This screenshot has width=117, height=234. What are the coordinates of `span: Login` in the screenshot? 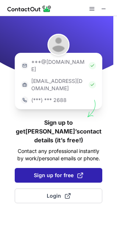 It's located at (58, 196).